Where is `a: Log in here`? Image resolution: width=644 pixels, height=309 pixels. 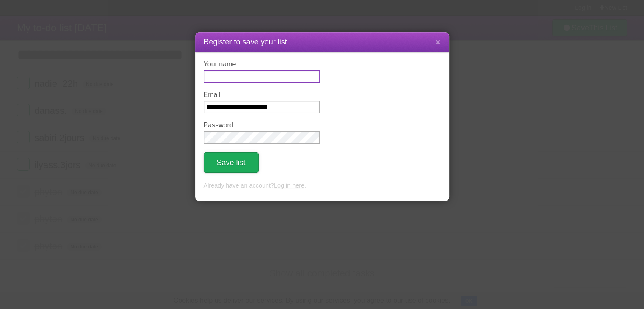
a: Log in here is located at coordinates (289, 185).